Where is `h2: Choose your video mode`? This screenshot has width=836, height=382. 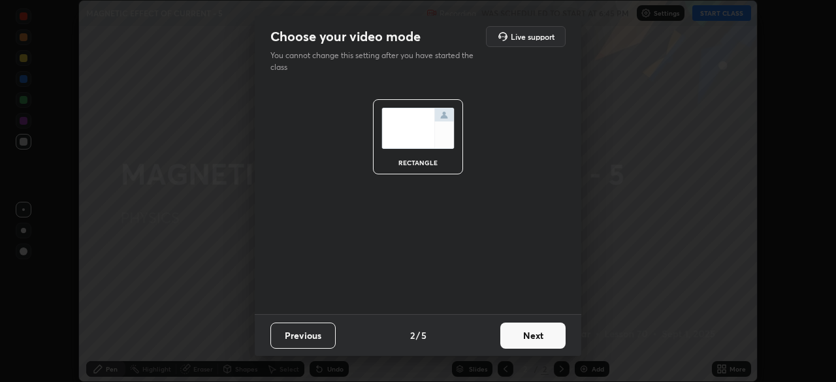
h2: Choose your video mode is located at coordinates (345, 37).